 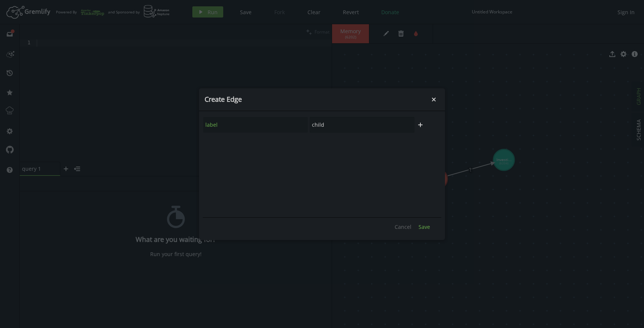 I want to click on h4: Create Edge, so click(x=316, y=99).